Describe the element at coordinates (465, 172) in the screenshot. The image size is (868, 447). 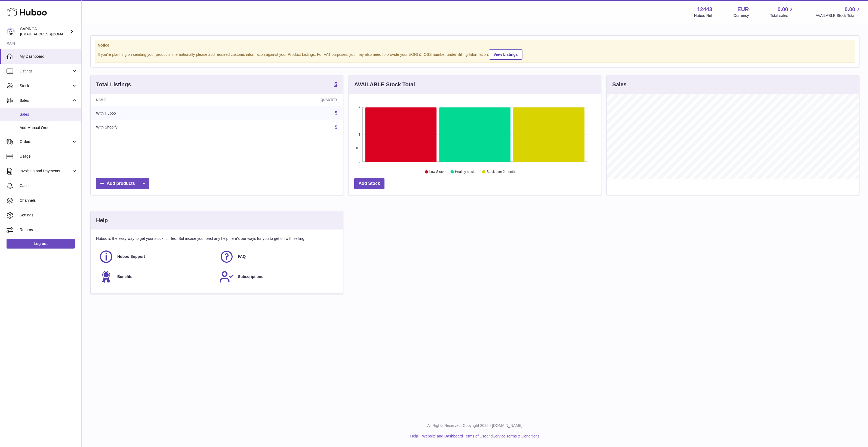
I see `text: Healthy stock` at that location.